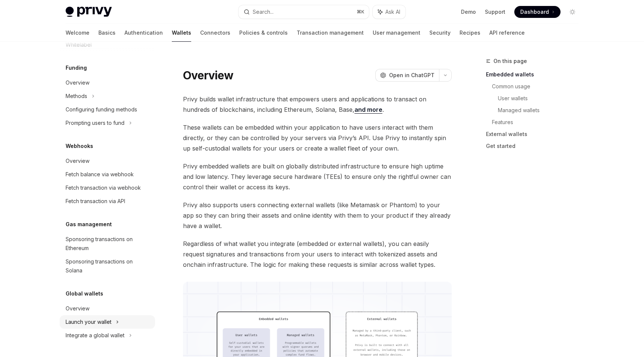  I want to click on div: Methods, so click(76, 96).